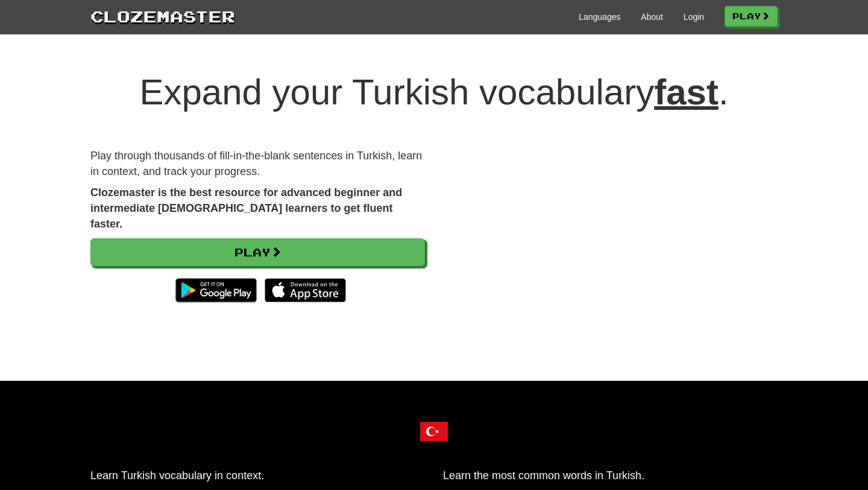 The image size is (868, 490). Describe the element at coordinates (258, 475) in the screenshot. I see `h3: Learn Turkish vocabulary in context.` at that location.